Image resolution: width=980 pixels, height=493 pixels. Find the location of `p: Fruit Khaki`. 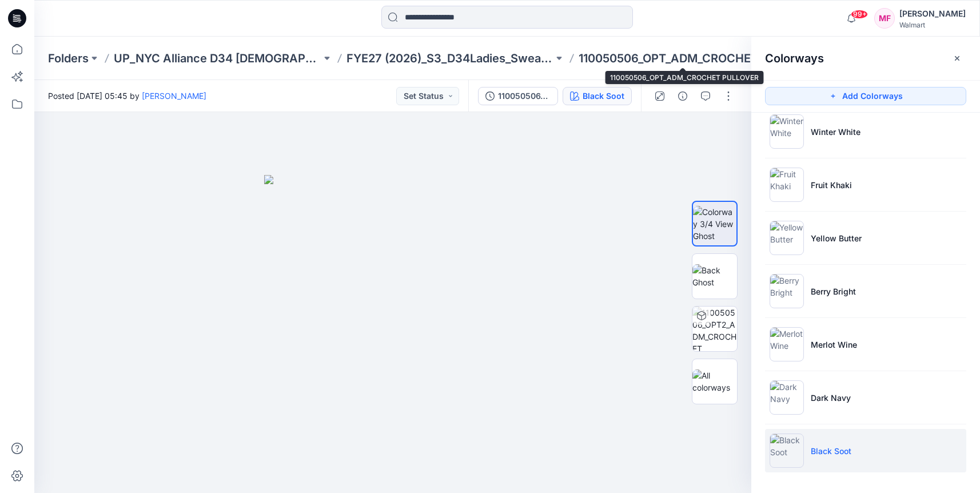

p: Fruit Khaki is located at coordinates (831, 185).